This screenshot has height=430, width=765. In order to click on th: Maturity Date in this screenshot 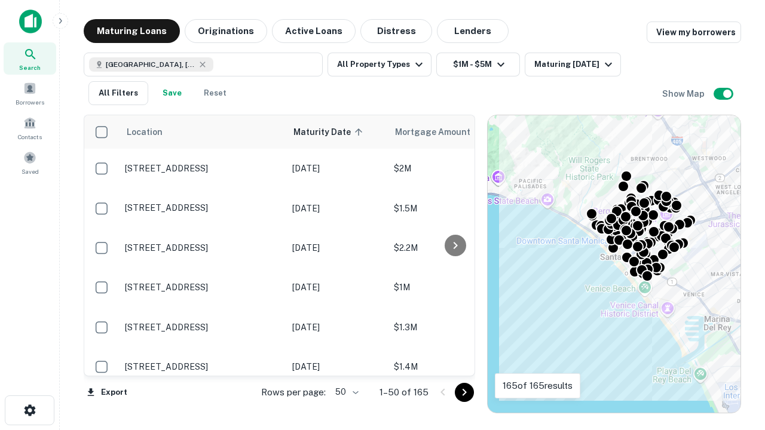, I will do `click(337, 132)`.